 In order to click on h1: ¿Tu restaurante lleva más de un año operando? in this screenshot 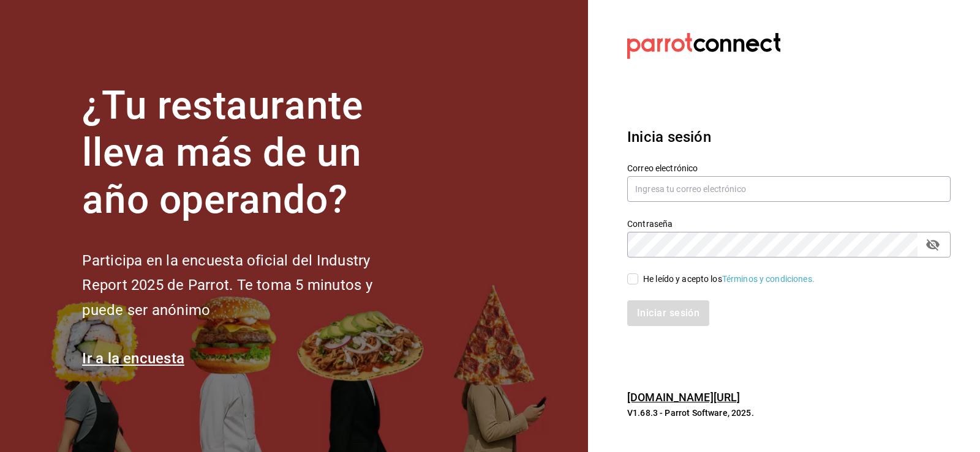, I will do `click(248, 153)`.